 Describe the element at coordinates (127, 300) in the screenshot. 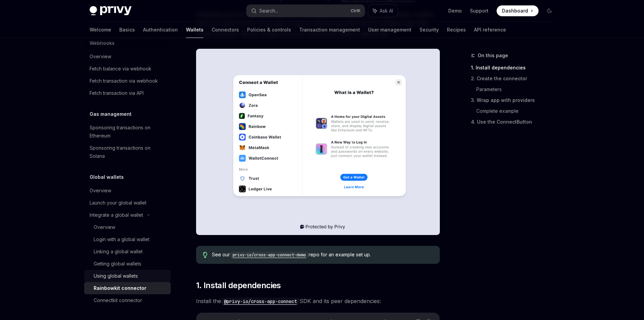

I see `a: Connectkit connector` at that location.